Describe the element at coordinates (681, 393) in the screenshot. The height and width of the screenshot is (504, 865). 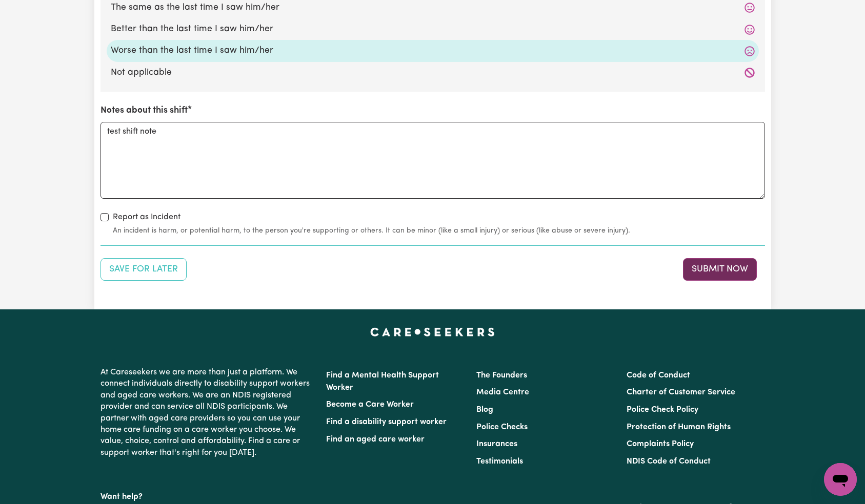
I see `a: Charter of Customer Service` at that location.